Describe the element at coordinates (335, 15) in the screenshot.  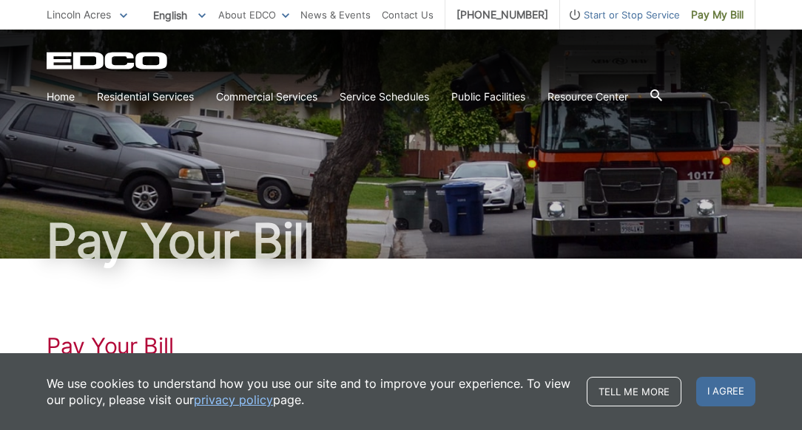
I see `a: News & Events` at that location.